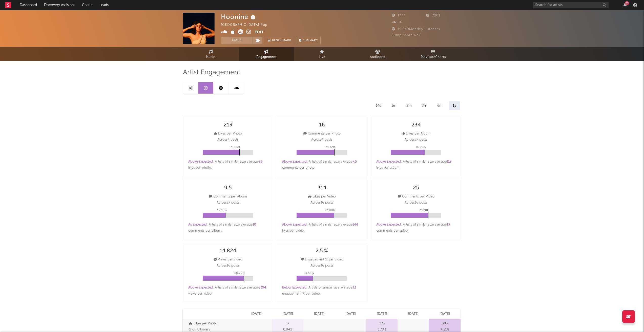  What do you see at coordinates (354, 287) in the screenshot?
I see `span: 3,1` at bounding box center [354, 287].